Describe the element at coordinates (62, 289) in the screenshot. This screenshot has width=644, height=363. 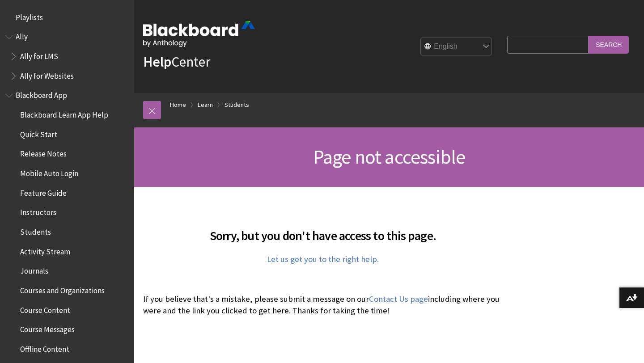
I see `span: Courses and Organizations` at that location.